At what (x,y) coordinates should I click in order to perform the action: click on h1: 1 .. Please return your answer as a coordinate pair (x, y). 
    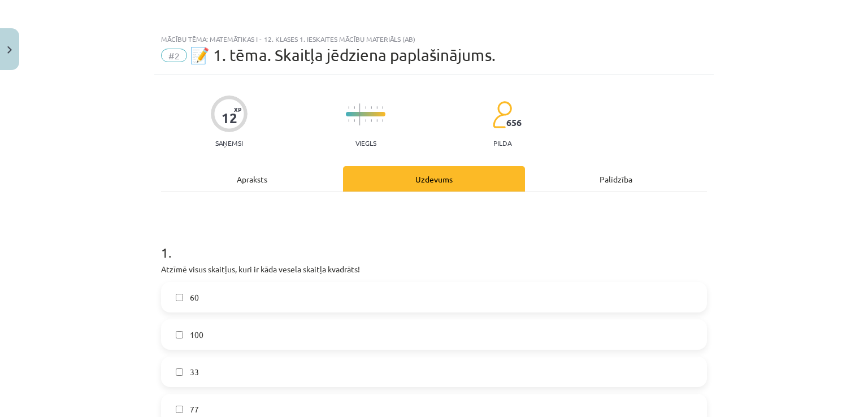
    Looking at the image, I should click on (434, 242).